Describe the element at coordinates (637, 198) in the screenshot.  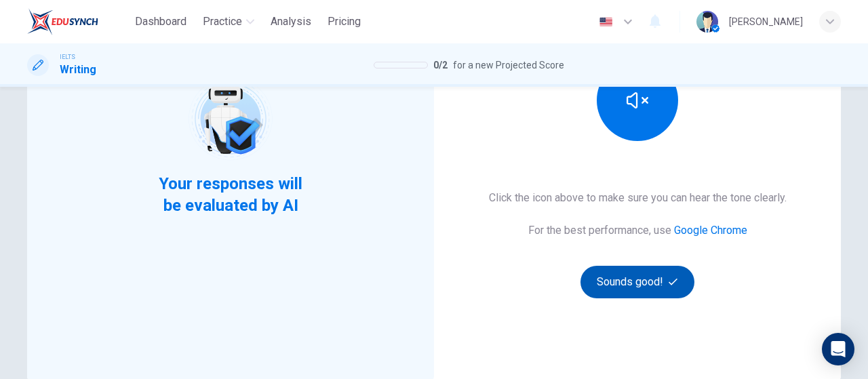
I see `h6: Click the icon above to make sure you can hear the tone clearly.` at that location.